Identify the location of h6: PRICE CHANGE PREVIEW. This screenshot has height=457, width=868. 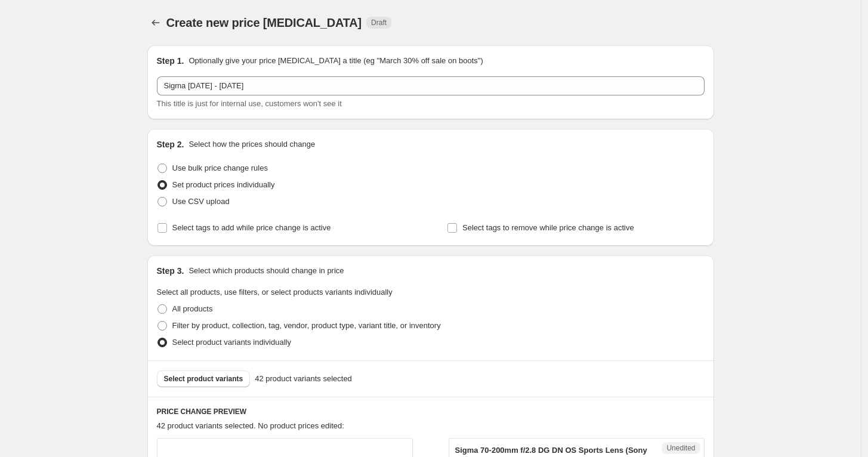
(431, 412).